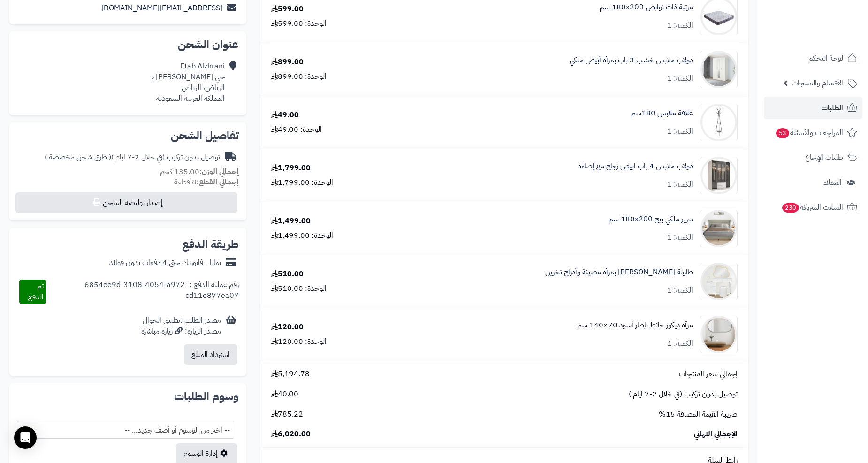 The image size is (868, 463). Describe the element at coordinates (127, 45) in the screenshot. I see `h2: عنوان الشحن` at that location.